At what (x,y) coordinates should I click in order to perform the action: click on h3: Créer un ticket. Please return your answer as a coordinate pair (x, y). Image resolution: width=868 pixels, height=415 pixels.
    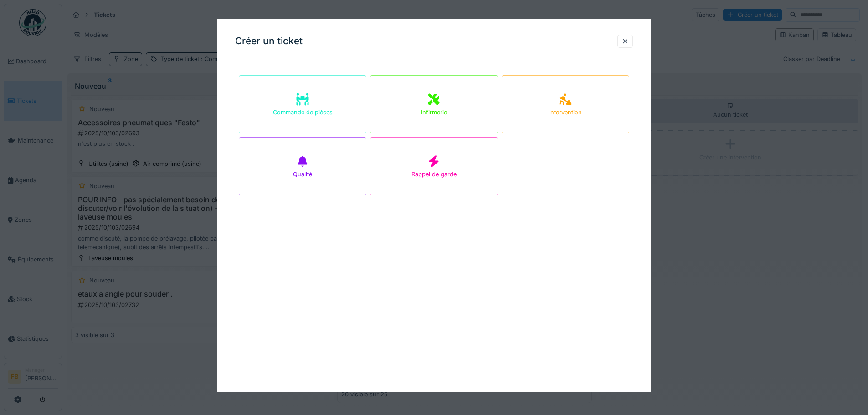
    Looking at the image, I should click on (269, 41).